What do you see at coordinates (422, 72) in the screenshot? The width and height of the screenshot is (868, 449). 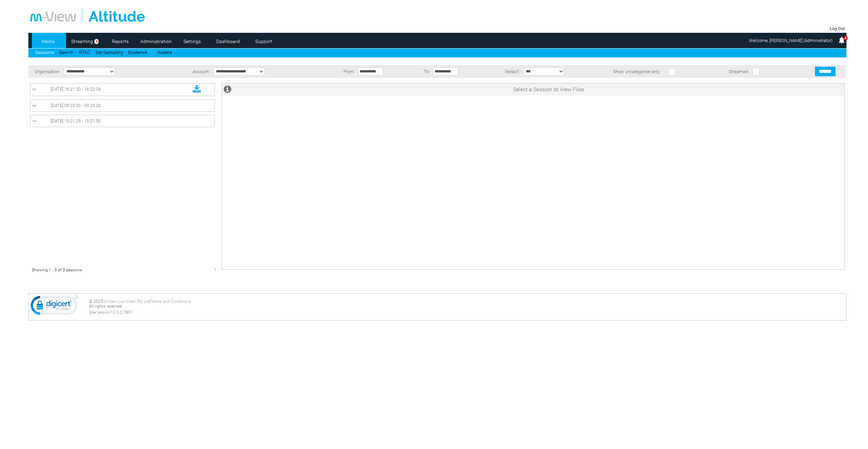 I see `td: To:` at bounding box center [422, 72].